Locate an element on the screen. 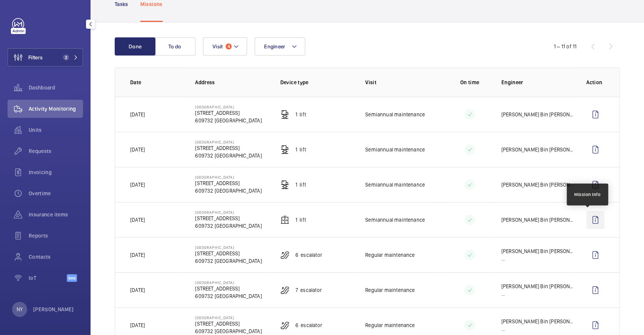  button: Engineer is located at coordinates (280, 47).